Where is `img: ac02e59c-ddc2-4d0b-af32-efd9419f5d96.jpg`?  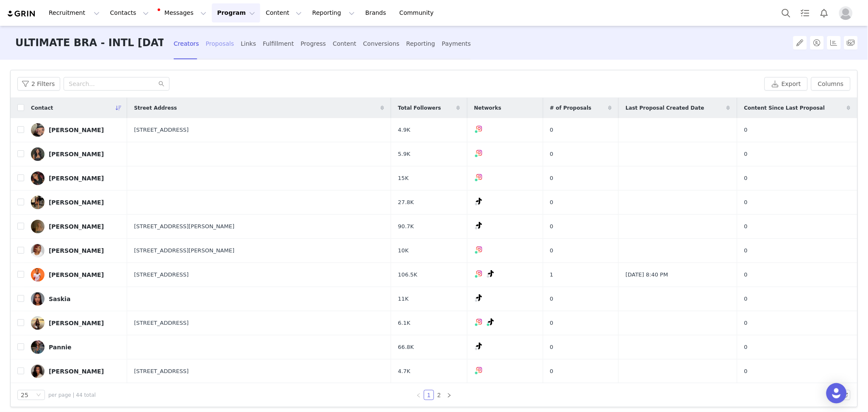
img: ac02e59c-ddc2-4d0b-af32-efd9419f5d96.jpg is located at coordinates (38, 203).